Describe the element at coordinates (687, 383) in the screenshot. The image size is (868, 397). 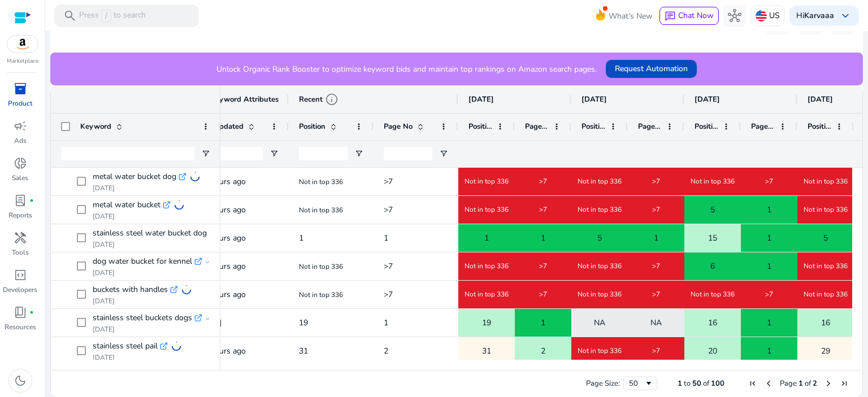
I see `span: to` at that location.